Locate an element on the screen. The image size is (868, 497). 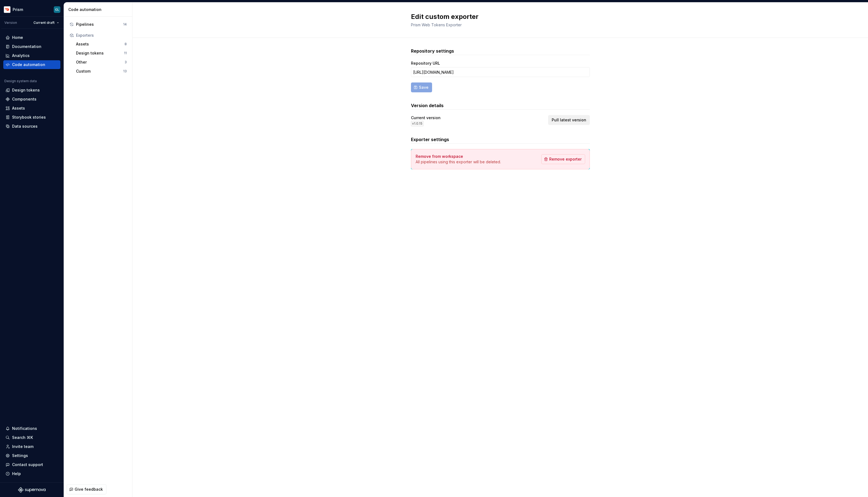
a: Other3 is located at coordinates (102, 62).